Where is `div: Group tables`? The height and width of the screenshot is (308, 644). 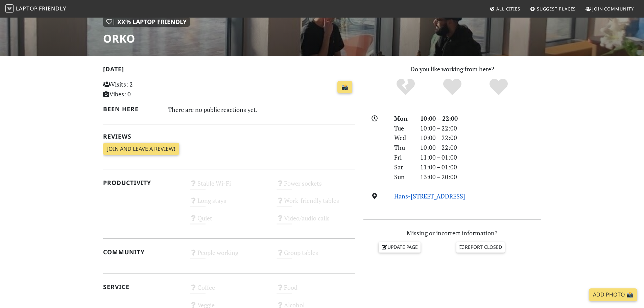 div: Group tables is located at coordinates (316, 256).